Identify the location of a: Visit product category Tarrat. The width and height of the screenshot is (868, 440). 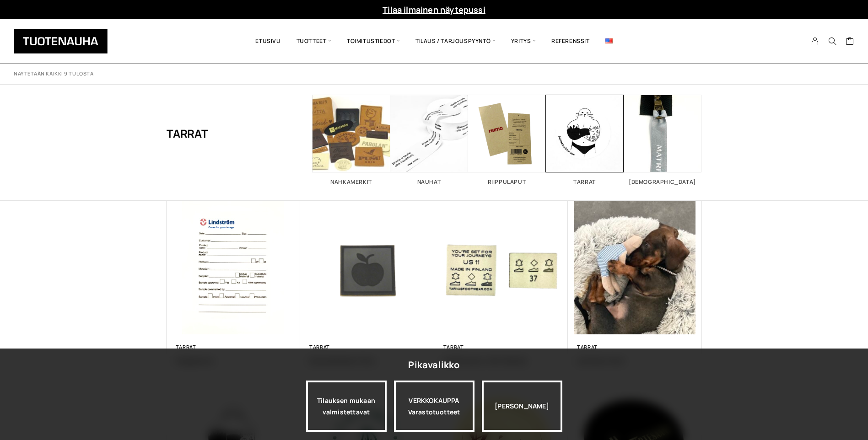
(584, 139).